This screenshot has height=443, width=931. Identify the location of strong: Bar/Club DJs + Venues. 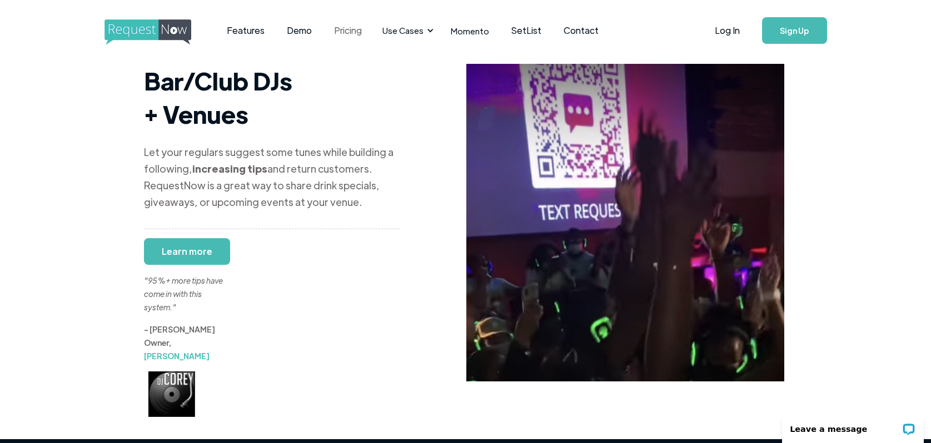
(218, 97).